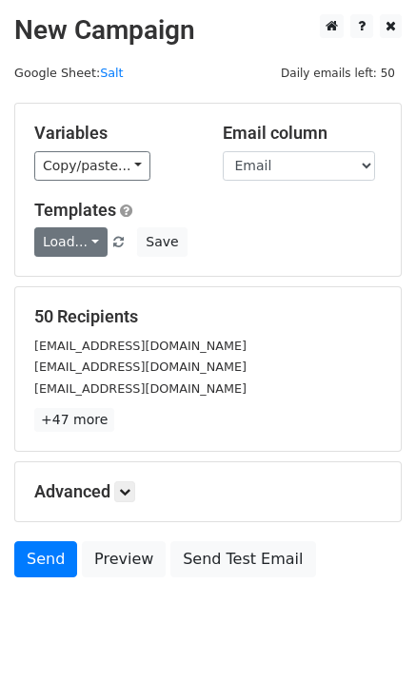 The image size is (416, 681). I want to click on h2: New Campaign, so click(207, 30).